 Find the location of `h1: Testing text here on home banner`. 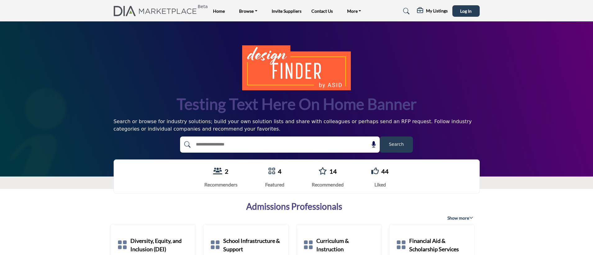

h1: Testing text here on home banner is located at coordinates (297, 104).